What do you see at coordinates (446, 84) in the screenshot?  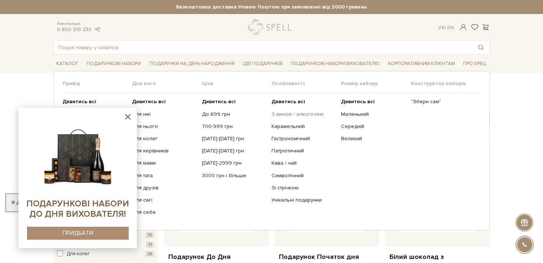 I see `span: Конструктор наборів` at bounding box center [446, 84].